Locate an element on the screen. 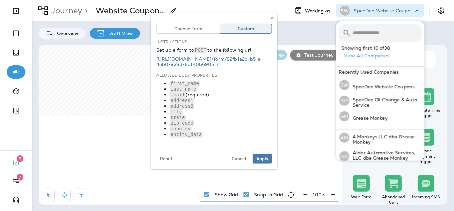  code: email is located at coordinates (178, 95).